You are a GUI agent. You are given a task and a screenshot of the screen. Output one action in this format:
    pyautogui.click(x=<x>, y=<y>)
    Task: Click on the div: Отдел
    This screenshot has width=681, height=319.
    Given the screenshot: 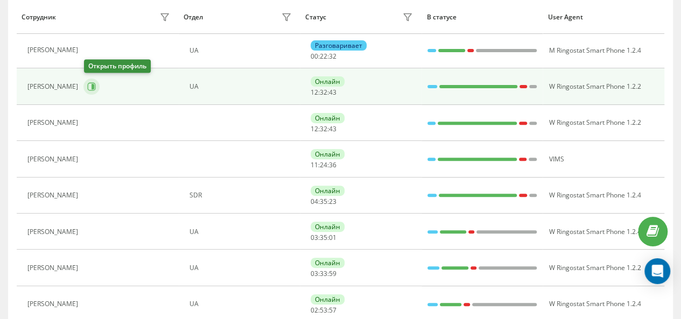 What is the action you would take?
    pyautogui.click(x=193, y=17)
    